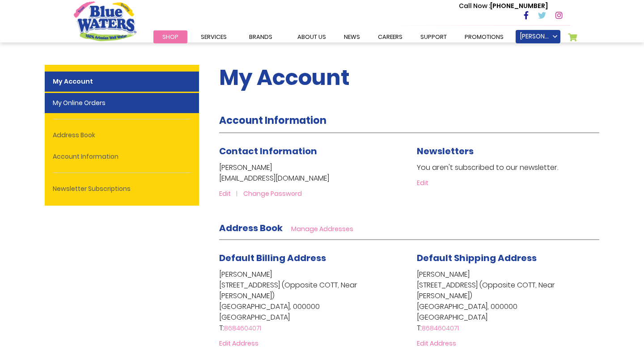 This screenshot has height=363, width=644. What do you see at coordinates (322, 229) in the screenshot?
I see `a: Manage Addresses` at bounding box center [322, 229].